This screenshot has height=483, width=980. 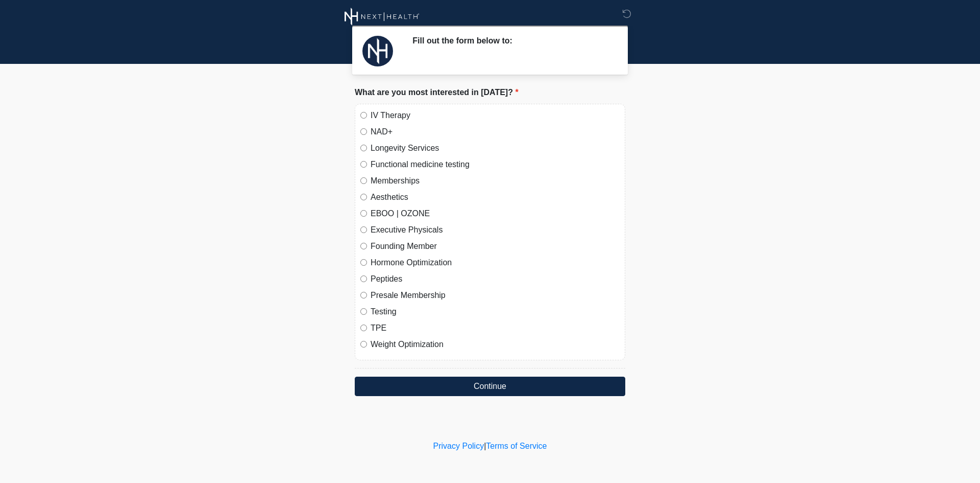 I want to click on input: Aesthetics, so click(x=363, y=197).